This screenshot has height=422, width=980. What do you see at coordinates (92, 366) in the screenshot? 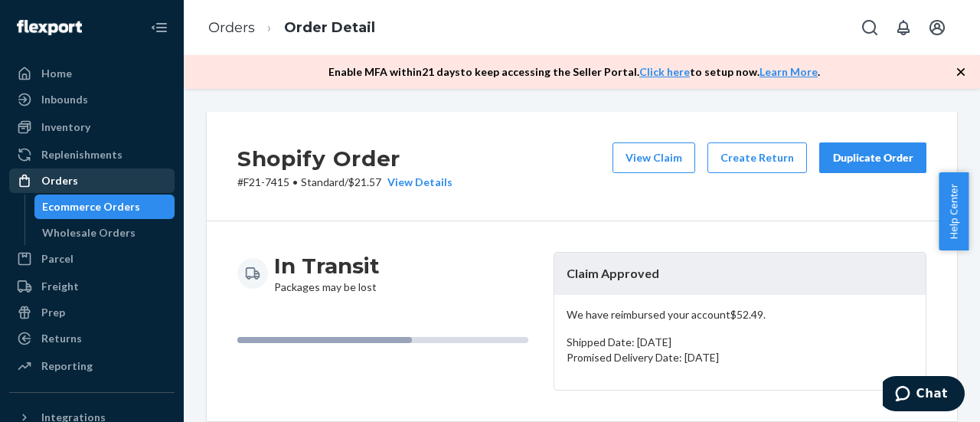
I see `a: Reporting` at bounding box center [92, 366].